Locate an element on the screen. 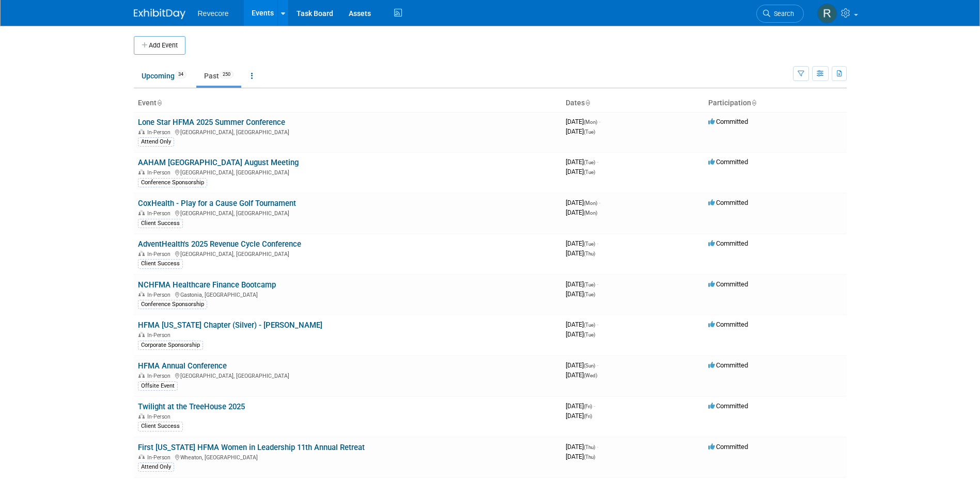  span: (Wed) is located at coordinates (591, 376).